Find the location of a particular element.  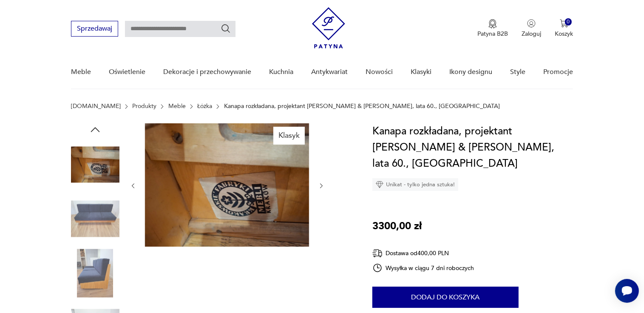

a: Promocje is located at coordinates (559, 72).